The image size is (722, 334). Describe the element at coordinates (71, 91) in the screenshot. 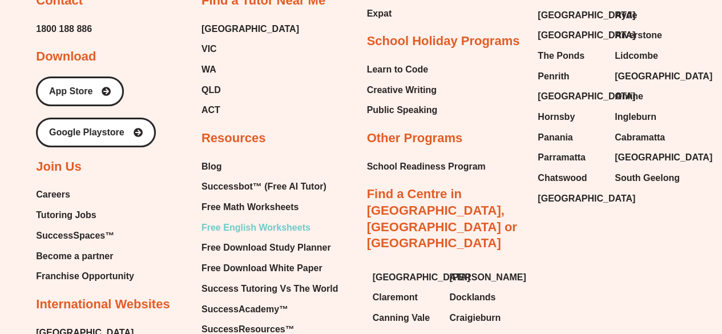

I see `span: App Store` at that location.